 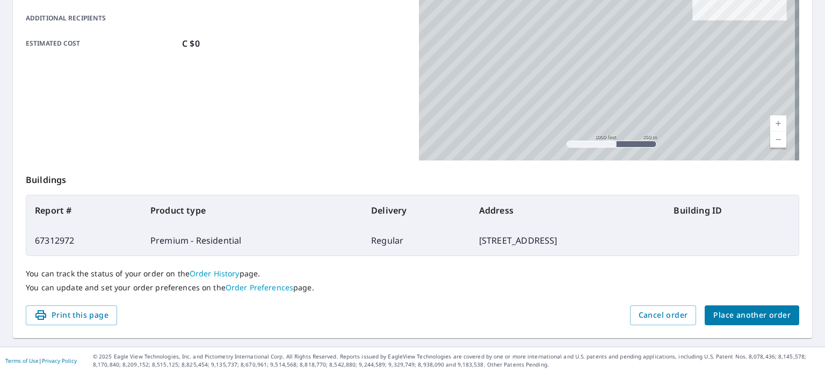 What do you see at coordinates (778, 123) in the screenshot?
I see `a: Current Level 15, Zoom In` at bounding box center [778, 123].